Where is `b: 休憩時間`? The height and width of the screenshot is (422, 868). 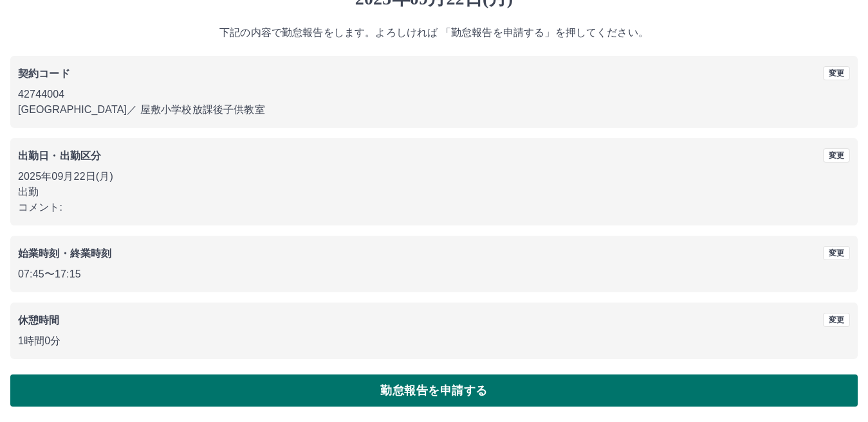 b: 休憩時間 is located at coordinates (39, 320).